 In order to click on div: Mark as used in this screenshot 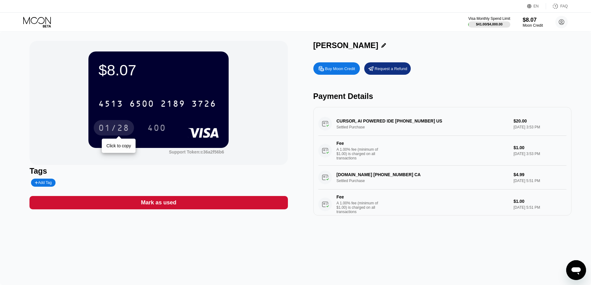, I will do `click(158, 202)`.